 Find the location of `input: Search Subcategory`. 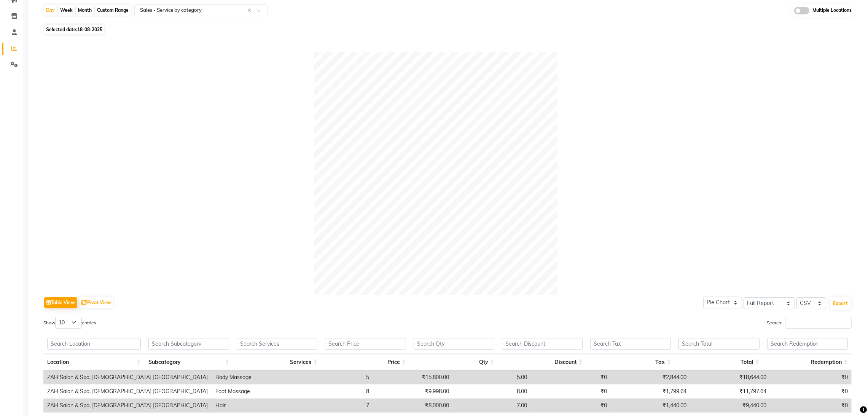

input: Search Subcategory is located at coordinates (189, 344).